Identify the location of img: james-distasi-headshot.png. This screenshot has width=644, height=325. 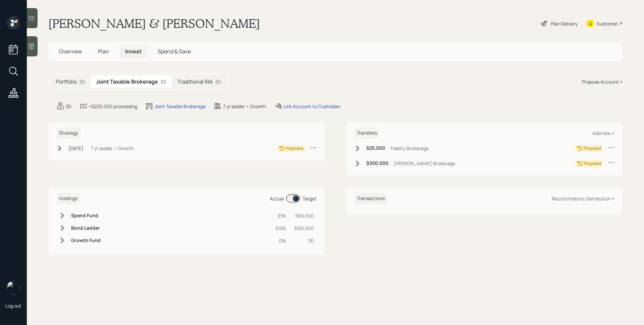
(14, 288).